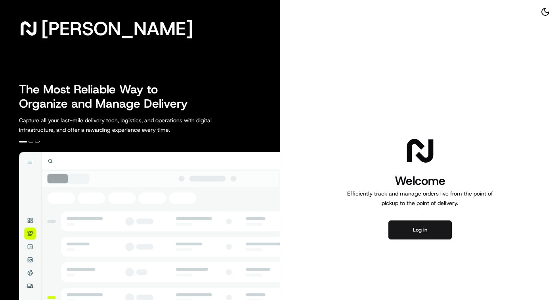 This screenshot has width=560, height=300. I want to click on h2: The Most Reliable Way to Organize and Manage Delivery, so click(108, 97).